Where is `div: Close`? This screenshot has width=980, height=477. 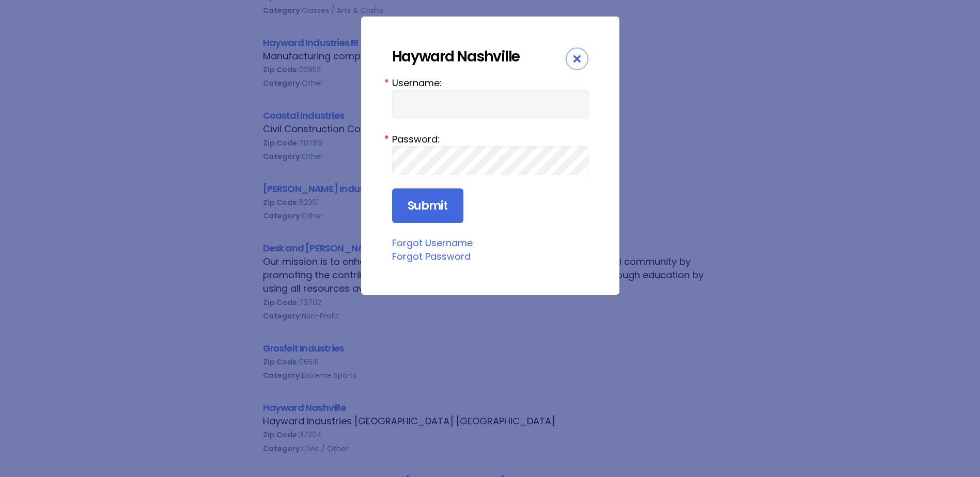 div: Close is located at coordinates (577, 59).